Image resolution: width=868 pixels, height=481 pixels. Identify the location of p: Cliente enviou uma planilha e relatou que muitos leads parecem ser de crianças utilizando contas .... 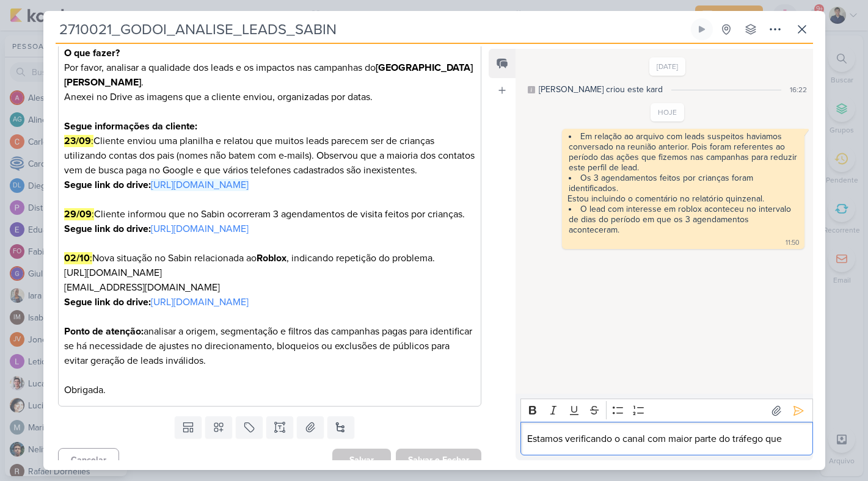
(269, 163).